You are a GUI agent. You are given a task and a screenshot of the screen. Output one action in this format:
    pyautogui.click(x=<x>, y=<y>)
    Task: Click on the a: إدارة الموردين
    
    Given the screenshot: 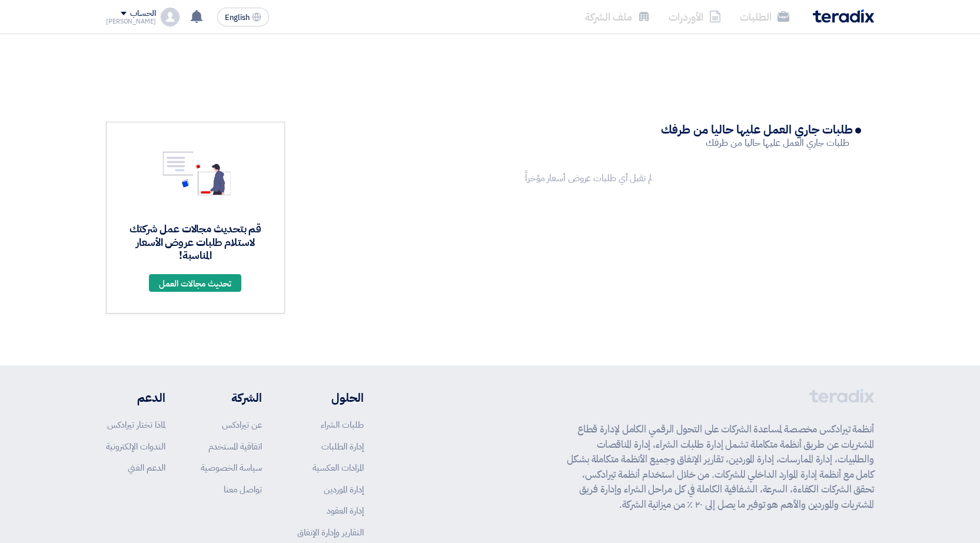 What is the action you would take?
    pyautogui.click(x=344, y=489)
    